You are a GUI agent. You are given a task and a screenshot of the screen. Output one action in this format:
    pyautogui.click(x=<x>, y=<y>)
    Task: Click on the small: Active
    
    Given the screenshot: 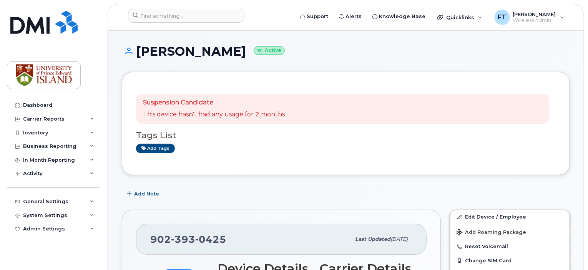 What is the action you would take?
    pyautogui.click(x=269, y=50)
    